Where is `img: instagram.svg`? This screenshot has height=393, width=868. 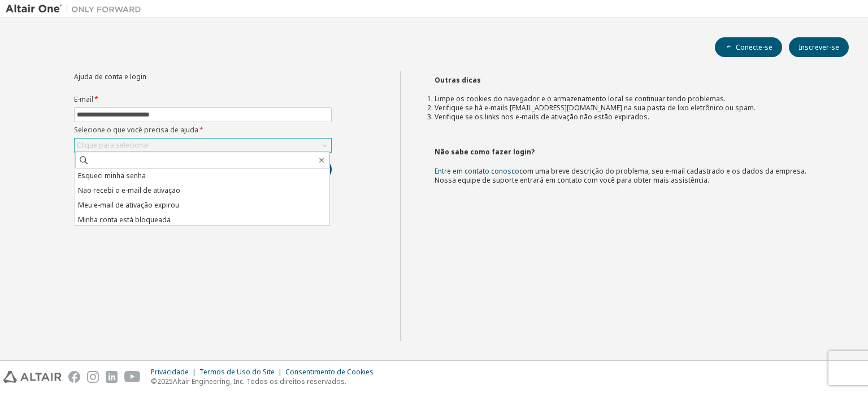 img: instagram.svg is located at coordinates (92, 376).